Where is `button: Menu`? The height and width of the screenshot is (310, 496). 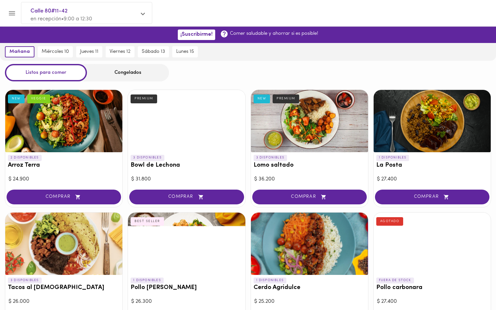
button: Menu is located at coordinates (12, 13).